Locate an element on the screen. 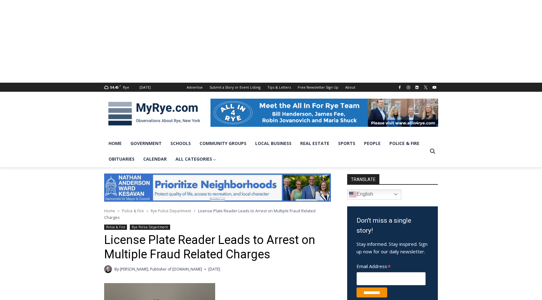  a: Facebook is located at coordinates (400, 87).